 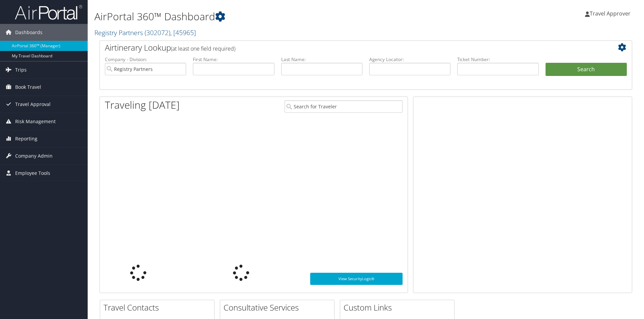 I want to click on h2: Airtinerary Lookup, so click(x=344, y=48).